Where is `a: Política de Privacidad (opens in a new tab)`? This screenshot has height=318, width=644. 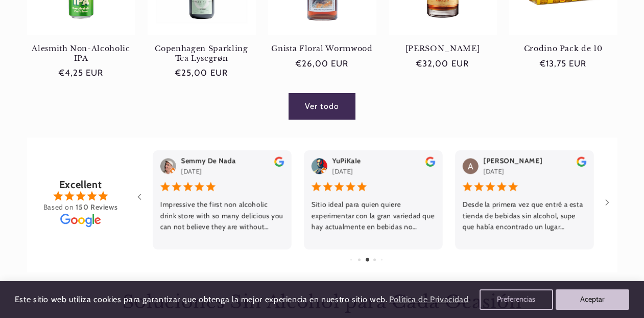
a: Política de Privacidad (opens in a new tab) is located at coordinates (429, 300).